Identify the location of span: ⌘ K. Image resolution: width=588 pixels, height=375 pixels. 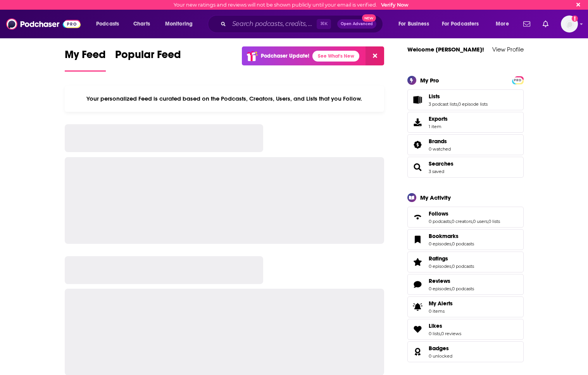
(324, 24).